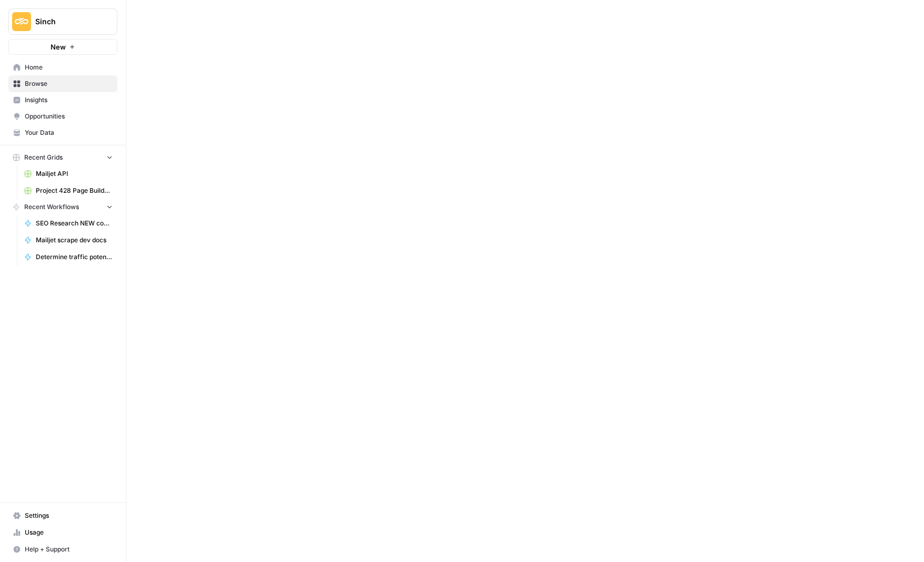  Describe the element at coordinates (69, 257) in the screenshot. I see `a: Determine traffic potential for a keyword` at that location.